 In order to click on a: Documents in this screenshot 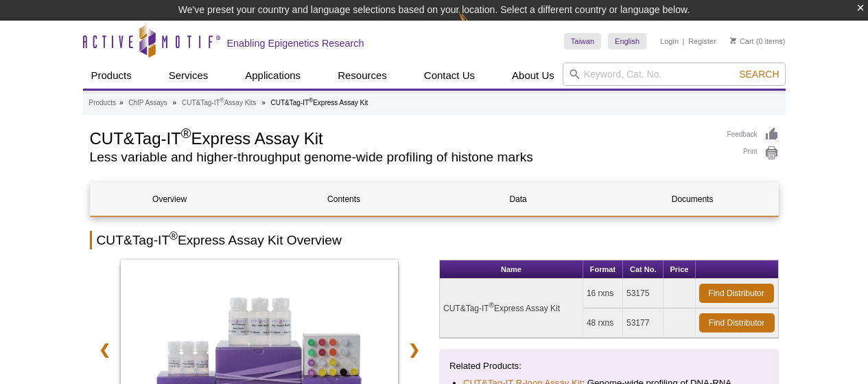, I will do `click(692, 199)`.